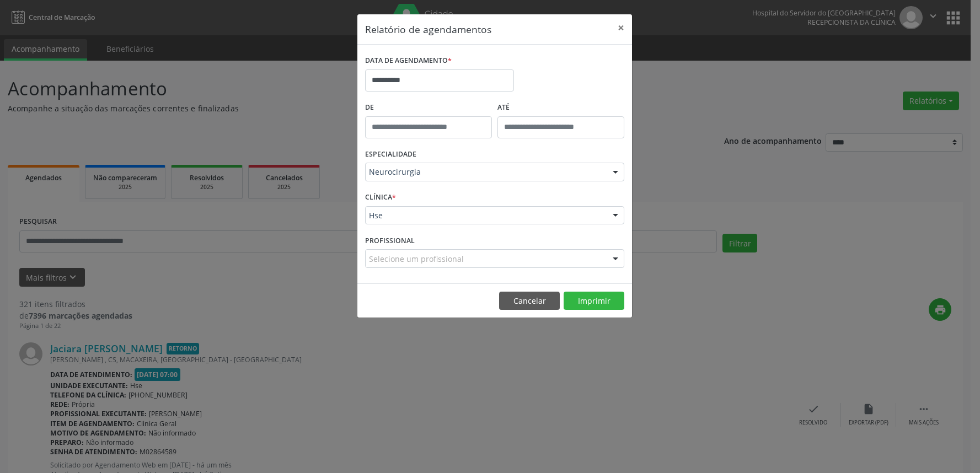 The height and width of the screenshot is (473, 980). I want to click on label: ESPECIALIDADE, so click(390, 154).